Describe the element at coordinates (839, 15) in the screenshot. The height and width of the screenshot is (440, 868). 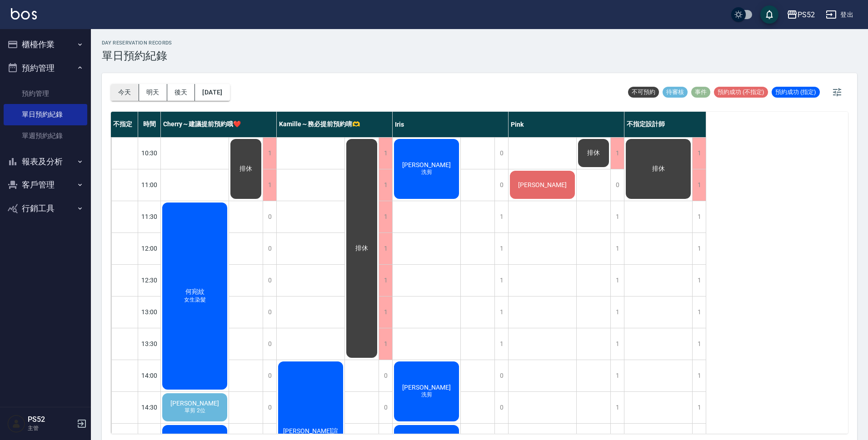
I see `button: 登出` at that location.